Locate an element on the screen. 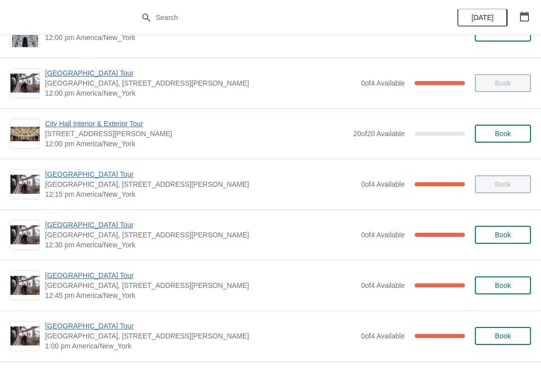 The image size is (541, 368). span: City Hall Interior & Exterior Tour is located at coordinates (196, 124).